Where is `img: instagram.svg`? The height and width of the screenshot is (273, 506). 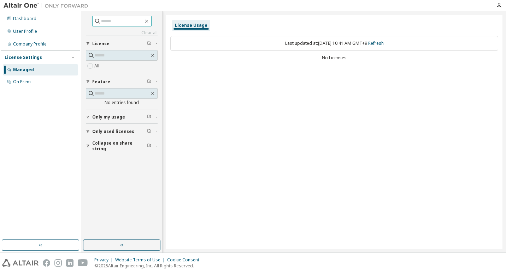 img: instagram.svg is located at coordinates (58, 263).